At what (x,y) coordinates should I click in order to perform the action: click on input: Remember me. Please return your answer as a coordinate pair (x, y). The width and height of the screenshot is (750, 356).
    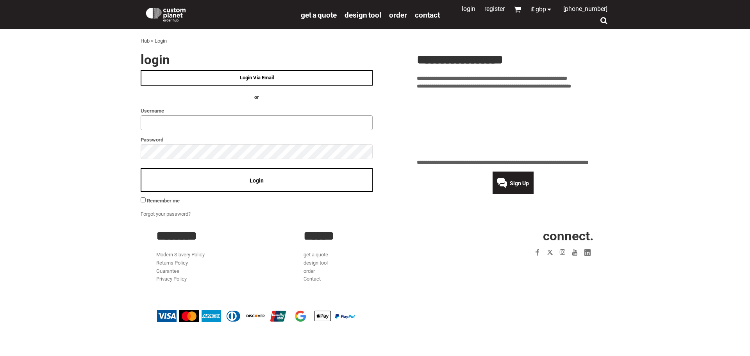
    Looking at the image, I should click on (143, 200).